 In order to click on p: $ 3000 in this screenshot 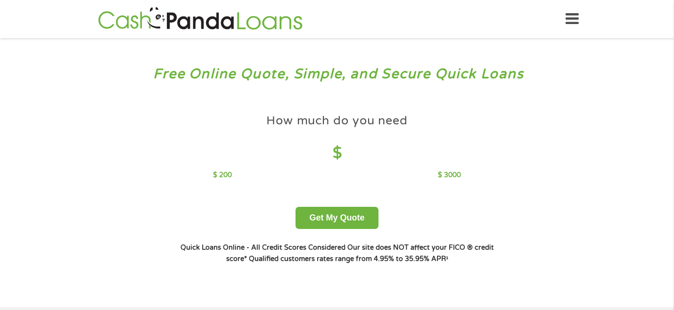, I will do `click(449, 175)`.